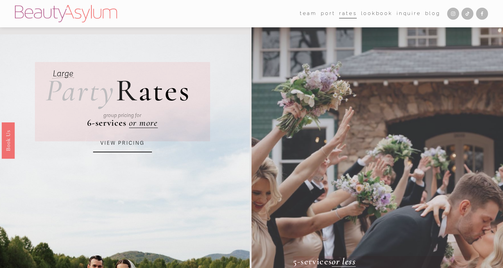 The image size is (503, 268). I want to click on span: team, so click(308, 13).